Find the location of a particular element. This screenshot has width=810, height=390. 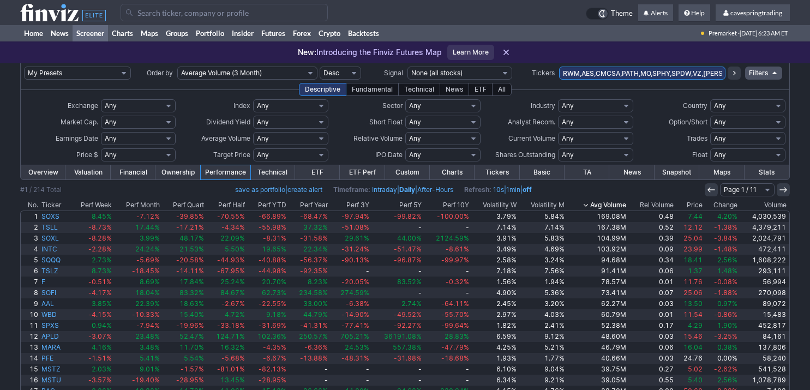

a: 1.94% is located at coordinates (541, 282).